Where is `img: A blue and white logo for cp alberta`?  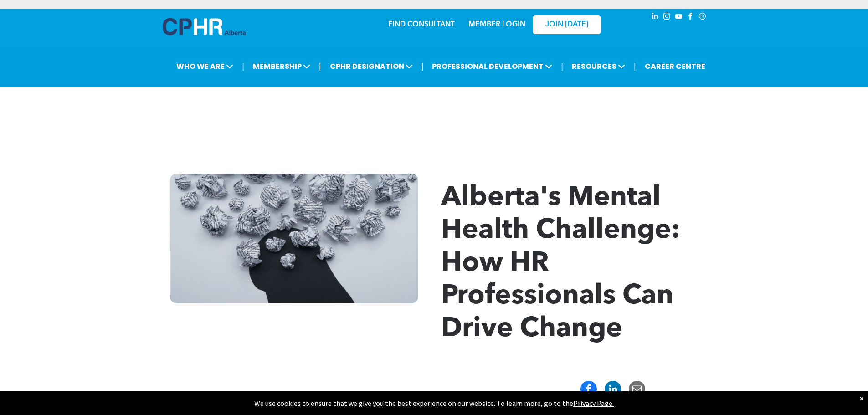 img: A blue and white logo for cp alberta is located at coordinates (205, 26).